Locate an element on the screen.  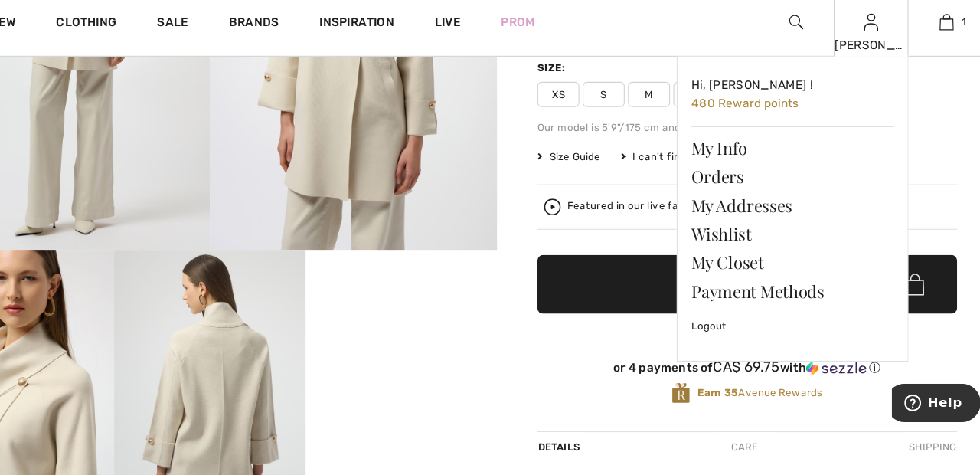
strong: Earn 35 is located at coordinates (724, 369).